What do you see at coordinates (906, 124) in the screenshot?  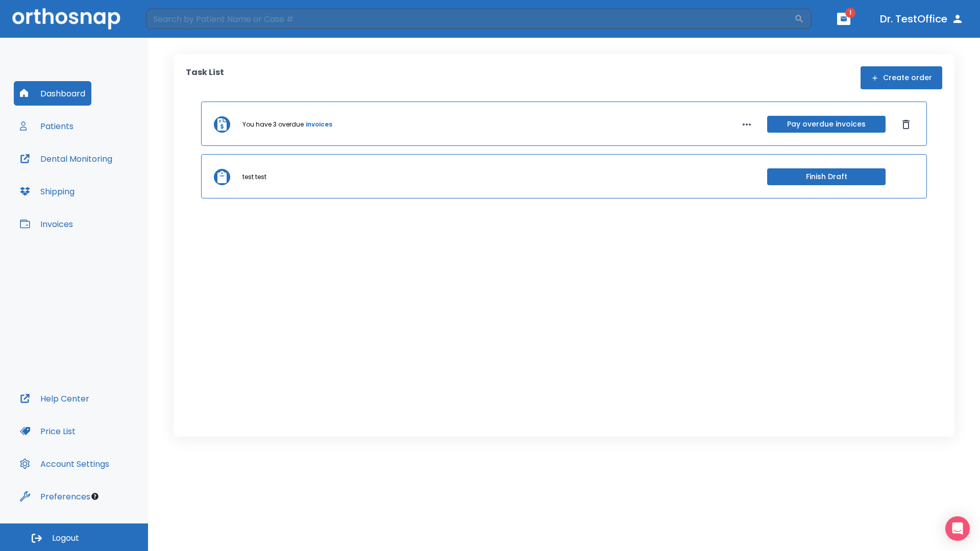 I see `button: Dismiss` at bounding box center [906, 124].